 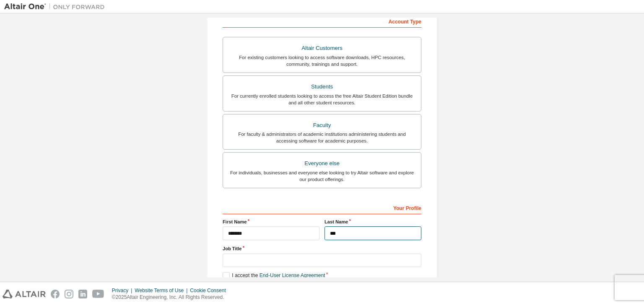 I want to click on img: Altair One, so click(x=57, y=7).